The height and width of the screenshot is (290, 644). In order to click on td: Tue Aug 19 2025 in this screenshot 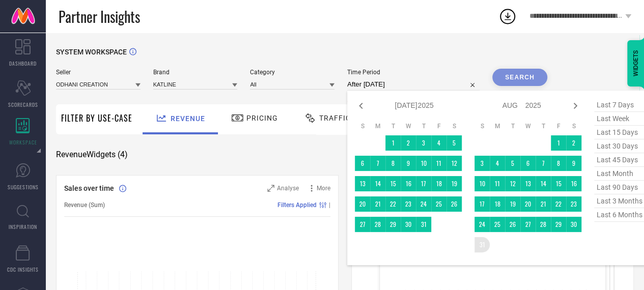, I will do `click(513, 204)`.